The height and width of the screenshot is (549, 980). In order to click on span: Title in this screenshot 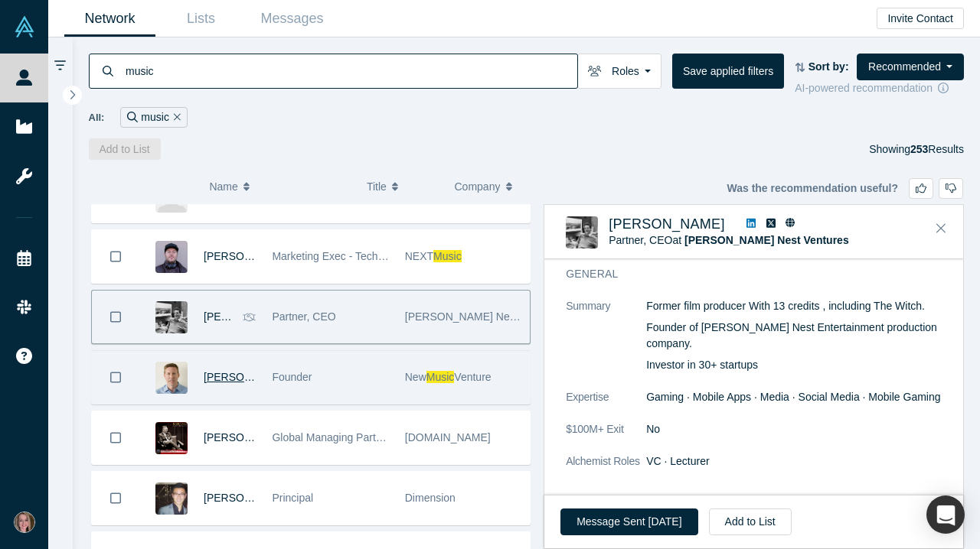, I will do `click(377, 187)`.